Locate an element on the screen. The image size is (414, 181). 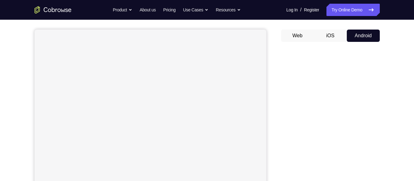
button: Web is located at coordinates (298, 36).